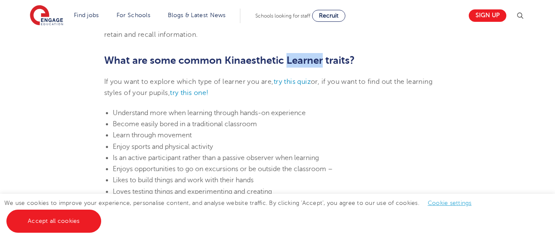 Image resolution: width=555 pixels, height=240 pixels. What do you see at coordinates (229, 60) in the screenshot?
I see `span: What are some common Kinaesthetic Learner traits?` at bounding box center [229, 60].